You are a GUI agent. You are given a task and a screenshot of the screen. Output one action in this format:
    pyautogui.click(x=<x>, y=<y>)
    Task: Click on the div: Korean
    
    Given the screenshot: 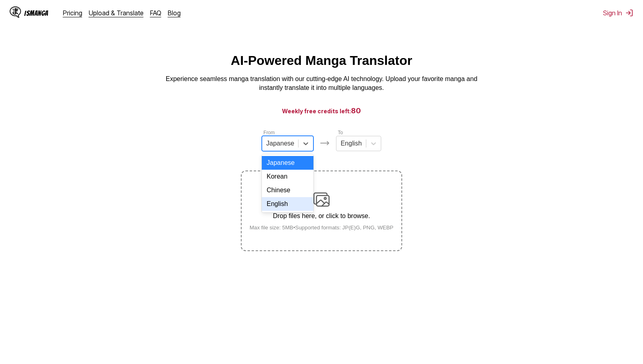 What is the action you would take?
    pyautogui.click(x=287, y=176)
    